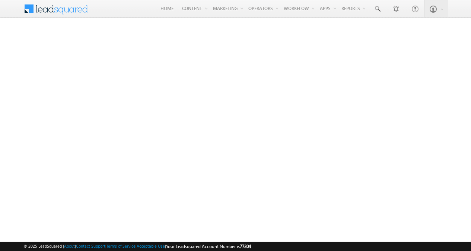 This screenshot has height=251, width=471. I want to click on a: Contact Support, so click(91, 245).